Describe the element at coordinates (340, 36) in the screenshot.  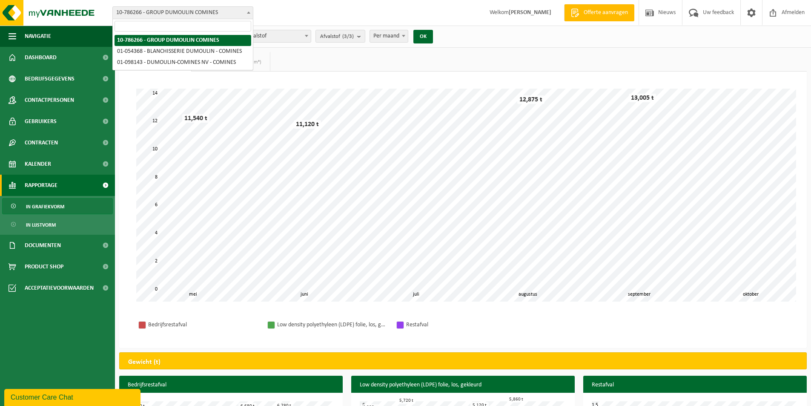
I see `button: Afvalstof(3/3)` at that location.